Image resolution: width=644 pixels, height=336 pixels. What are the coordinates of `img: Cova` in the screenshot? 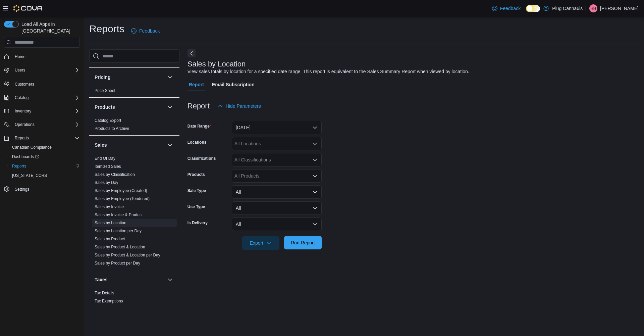 It's located at (28, 8).